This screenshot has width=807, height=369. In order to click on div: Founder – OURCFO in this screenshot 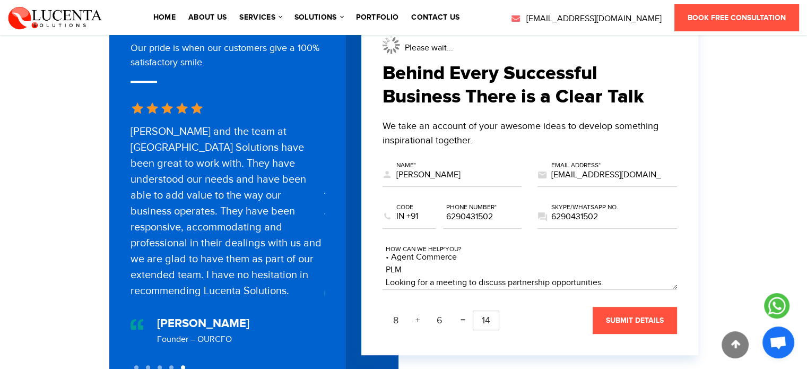, I will do `click(203, 340)`.